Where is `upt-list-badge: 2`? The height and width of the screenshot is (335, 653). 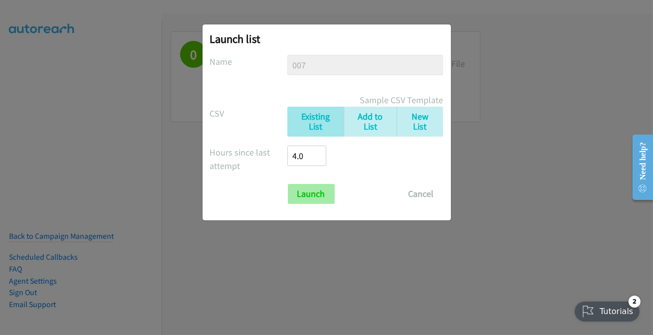
upt-list-badge: 2 is located at coordinates (66, 10).